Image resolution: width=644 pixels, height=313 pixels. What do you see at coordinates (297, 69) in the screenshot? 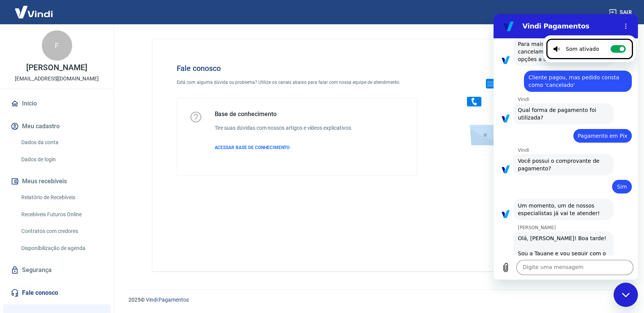
I see `h4: Fale conosco` at bounding box center [297, 69].